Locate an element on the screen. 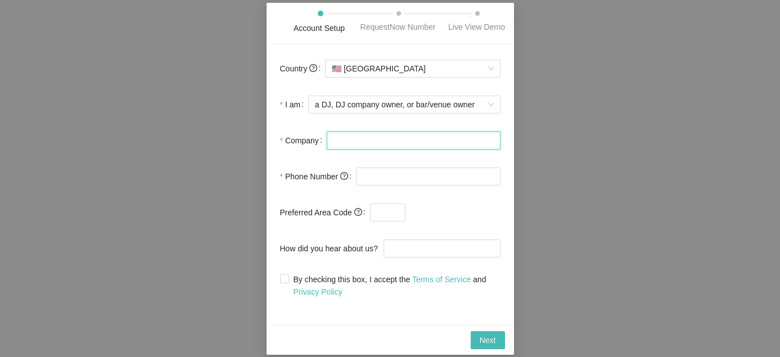  span: a DJ, DJ company owner, or bar/venue owner is located at coordinates (404, 105).